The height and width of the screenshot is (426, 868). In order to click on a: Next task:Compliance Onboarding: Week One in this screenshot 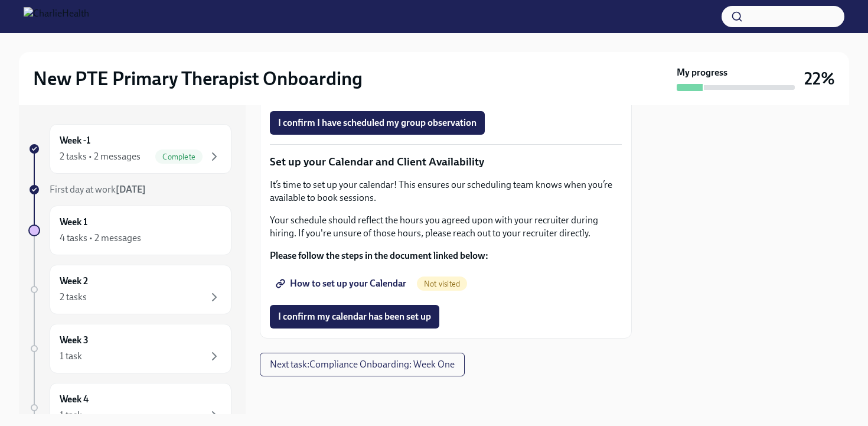, I will do `click(362, 364)`.